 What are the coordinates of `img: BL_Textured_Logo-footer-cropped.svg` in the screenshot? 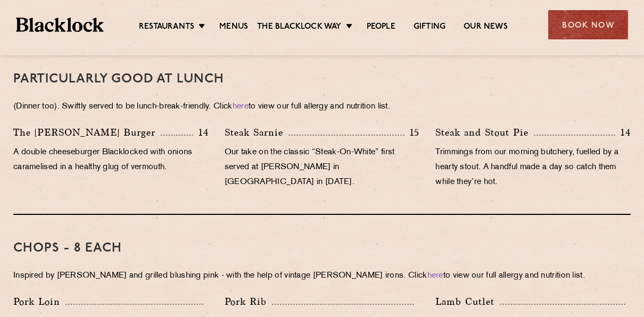 It's located at (60, 25).